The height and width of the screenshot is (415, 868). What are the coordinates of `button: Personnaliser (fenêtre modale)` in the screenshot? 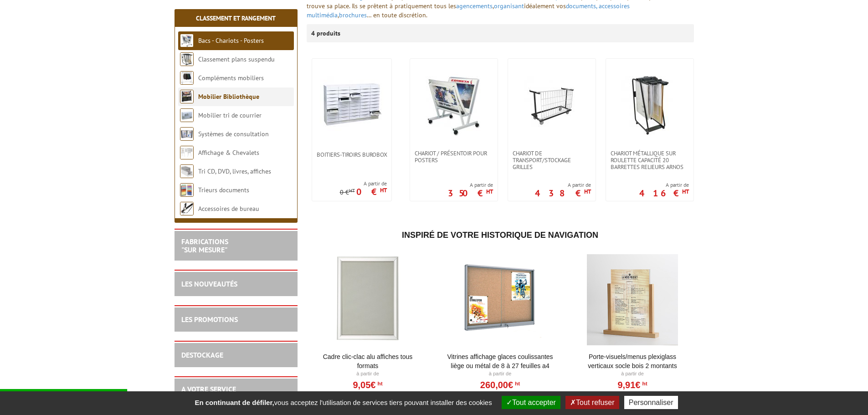 It's located at (651, 402).